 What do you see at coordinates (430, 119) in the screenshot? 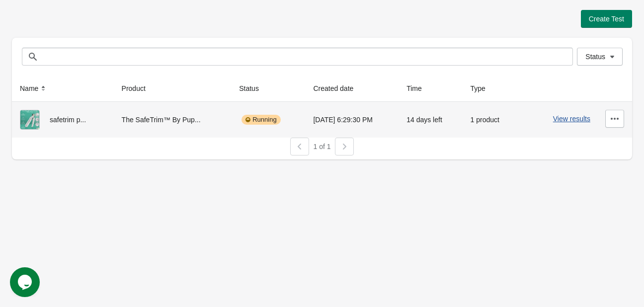
I see `div: 14 days left` at bounding box center [430, 119].